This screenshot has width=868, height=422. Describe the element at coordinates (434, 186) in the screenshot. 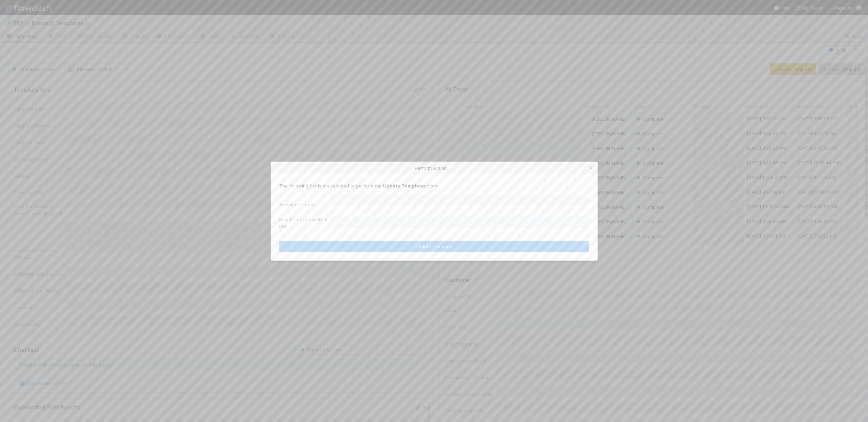

I see `p: The following fields are required to perform the action:` at that location.